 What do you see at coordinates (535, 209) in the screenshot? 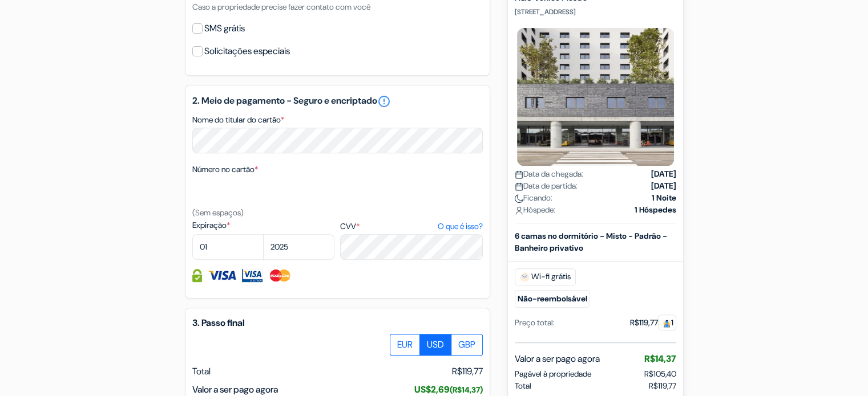
I see `span: Hóspede:` at bounding box center [535, 209].